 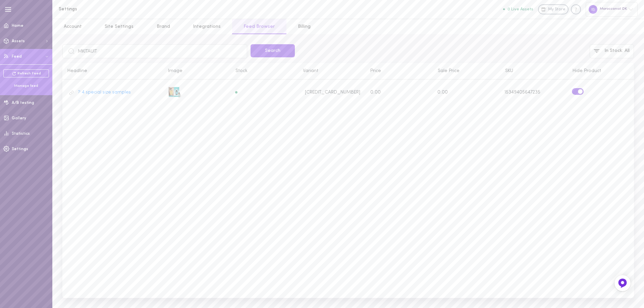 What do you see at coordinates (163, 26) in the screenshot?
I see `a: Brand` at bounding box center [163, 26].